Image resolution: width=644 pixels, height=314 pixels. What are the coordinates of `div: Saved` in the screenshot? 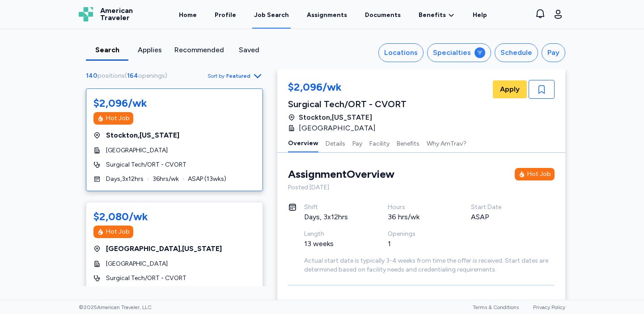 It's located at (249, 50).